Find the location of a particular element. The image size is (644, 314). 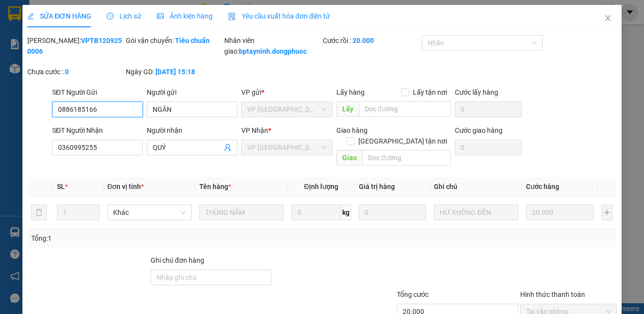

div: VP gửi is located at coordinates (287, 92).